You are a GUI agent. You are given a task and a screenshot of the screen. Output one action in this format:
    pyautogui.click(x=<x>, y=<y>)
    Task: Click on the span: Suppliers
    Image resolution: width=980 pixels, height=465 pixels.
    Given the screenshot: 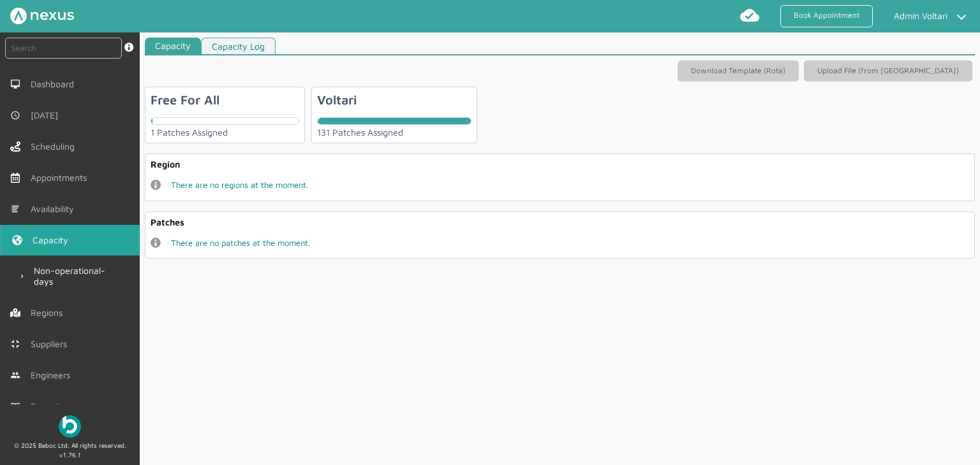 What is the action you would take?
    pyautogui.click(x=51, y=344)
    